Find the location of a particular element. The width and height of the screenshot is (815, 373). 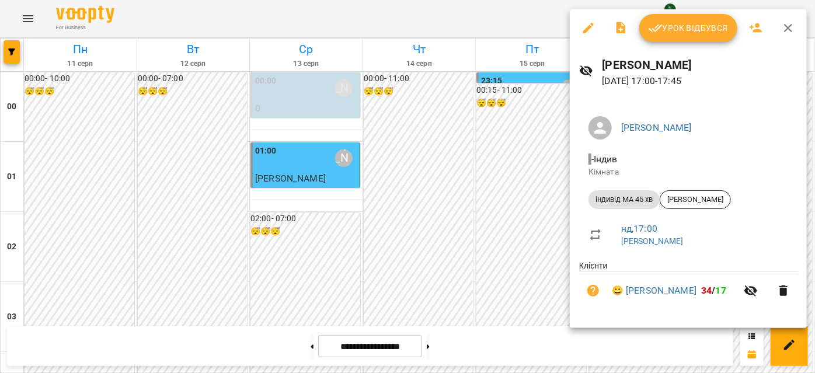

span: 17 is located at coordinates (721, 290).